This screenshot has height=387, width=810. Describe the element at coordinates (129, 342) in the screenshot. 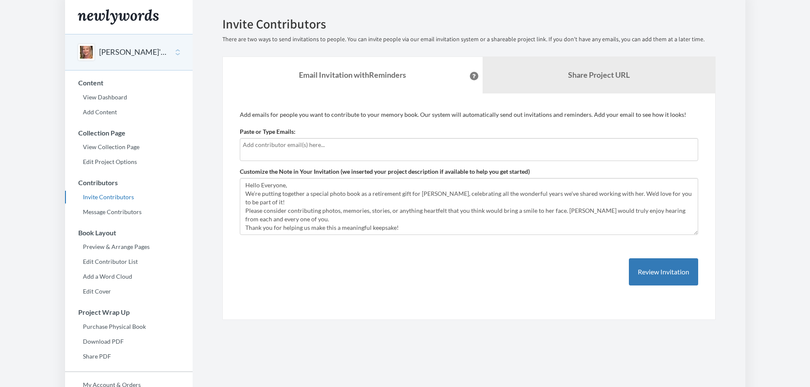

I see `a: Download PDF` at that location.